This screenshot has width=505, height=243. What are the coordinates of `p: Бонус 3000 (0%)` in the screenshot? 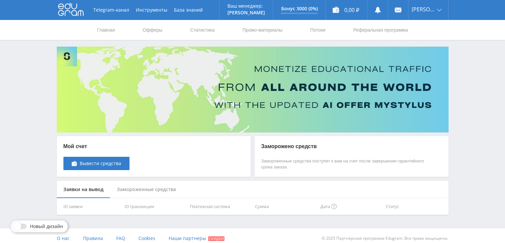 It's located at (300, 9).